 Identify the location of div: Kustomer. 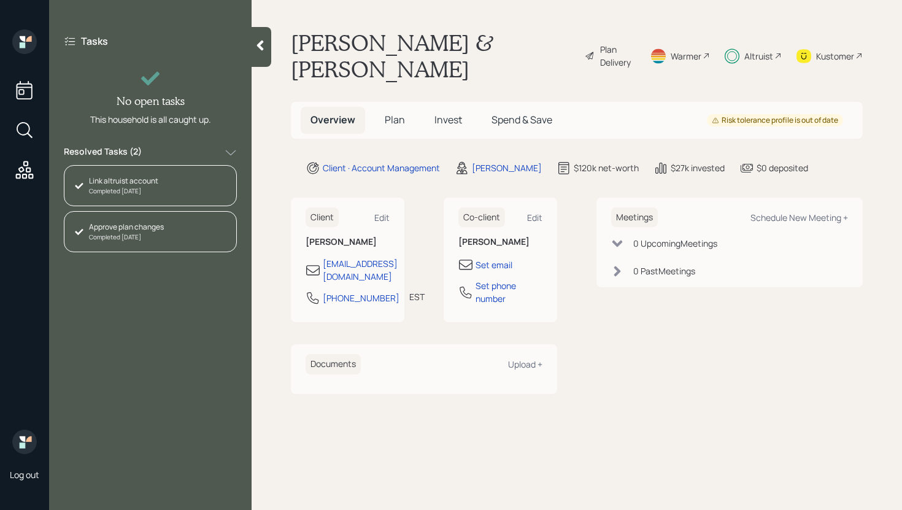
(835, 56).